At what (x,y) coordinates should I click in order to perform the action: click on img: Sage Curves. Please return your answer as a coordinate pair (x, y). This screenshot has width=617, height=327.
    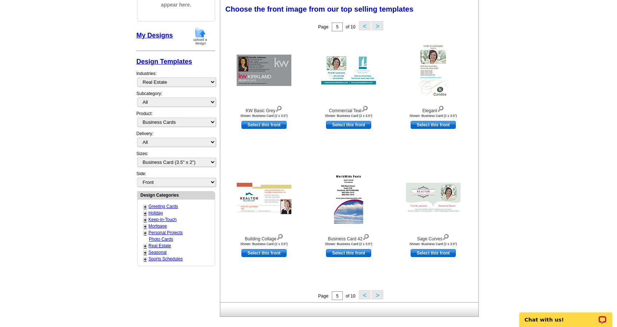
    Looking at the image, I should click on (433, 199).